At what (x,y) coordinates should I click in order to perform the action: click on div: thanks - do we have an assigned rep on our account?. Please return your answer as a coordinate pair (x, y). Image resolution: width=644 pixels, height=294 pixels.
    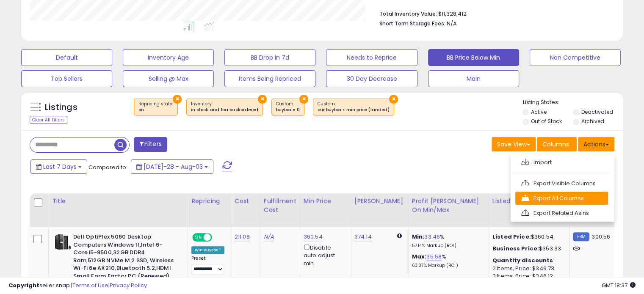
    Looking at the image, I should click on (97, 141).